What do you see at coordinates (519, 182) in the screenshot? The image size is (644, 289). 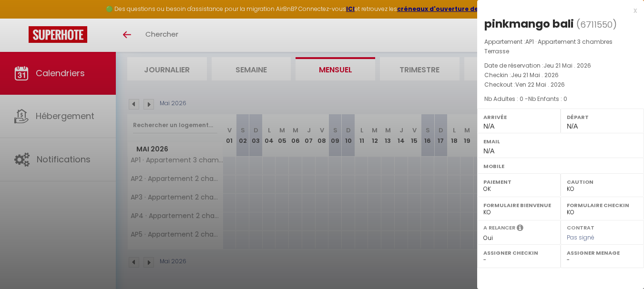 I see `label: Paiement` at bounding box center [519, 182].